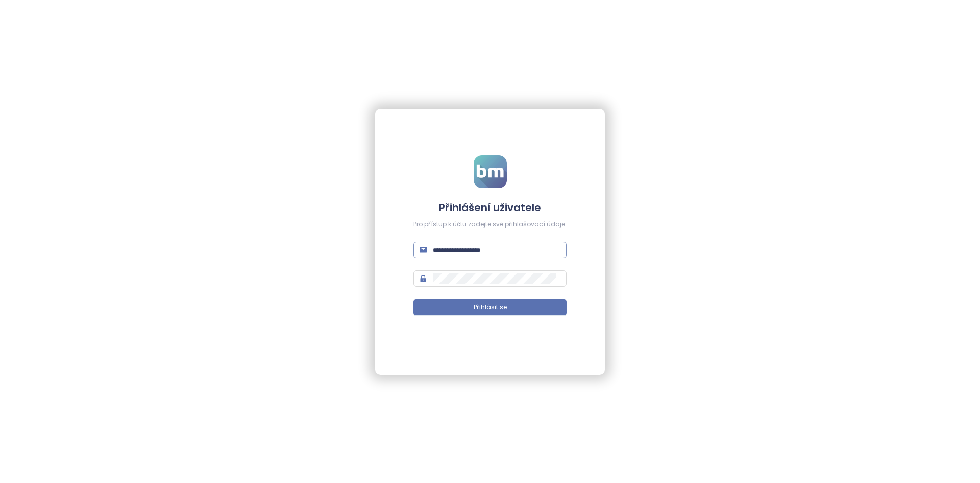  Describe the element at coordinates (490, 224) in the screenshot. I see `div: Pro přístup k účtu zadejte své přihlašovací údaje.` at that location.